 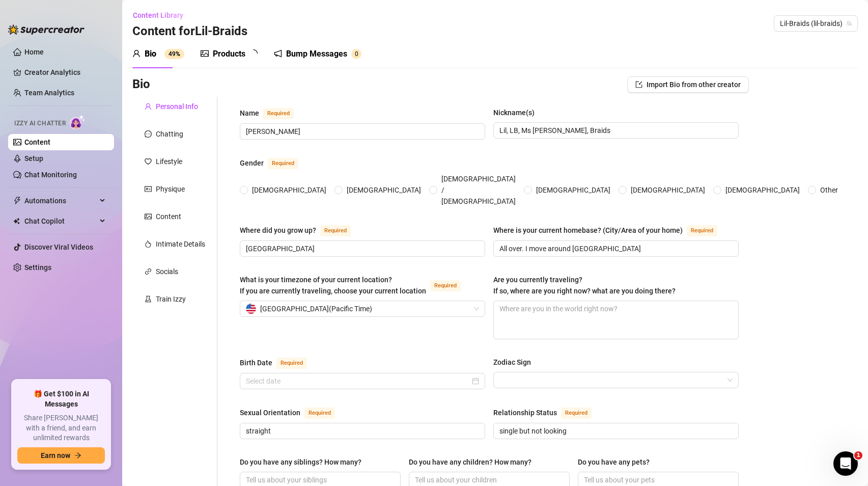 What do you see at coordinates (34, 52) in the screenshot?
I see `a: Home` at bounding box center [34, 52].